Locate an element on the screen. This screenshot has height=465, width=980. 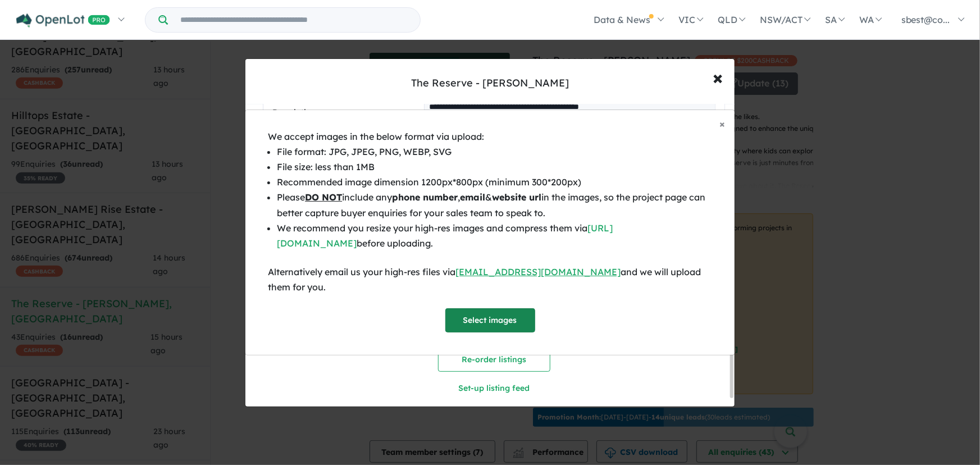
div: We accept images in the below format via upload: is located at coordinates (489, 137).